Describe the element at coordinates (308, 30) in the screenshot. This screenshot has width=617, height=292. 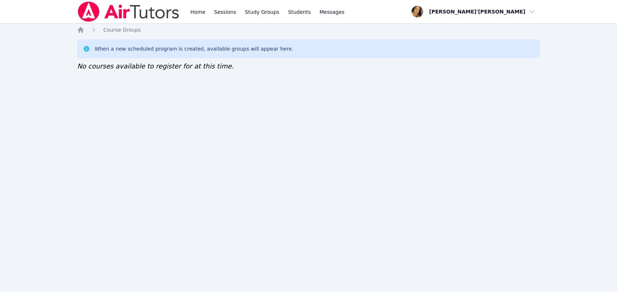
I see `nav: Breadcrumb` at that location.